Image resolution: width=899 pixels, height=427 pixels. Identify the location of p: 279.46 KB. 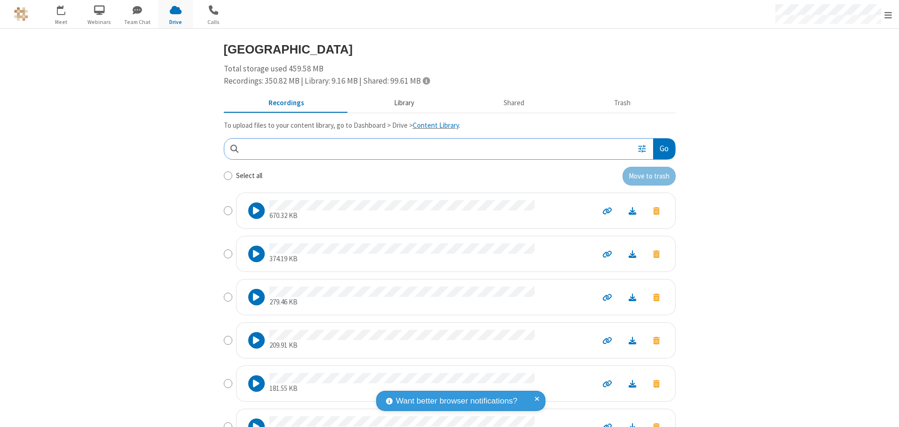
(402, 302).